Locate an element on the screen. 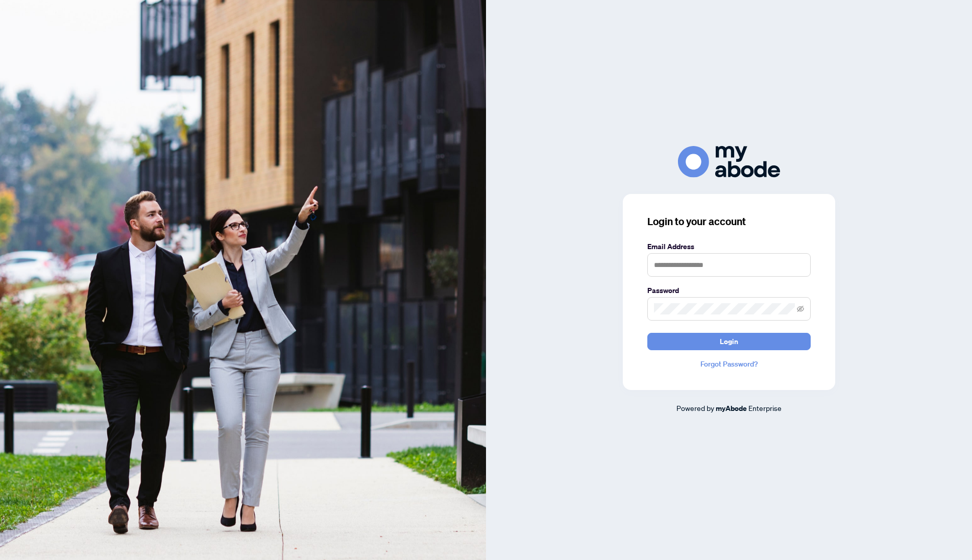 This screenshot has width=972, height=560. h3: Login to your account is located at coordinates (729, 221).